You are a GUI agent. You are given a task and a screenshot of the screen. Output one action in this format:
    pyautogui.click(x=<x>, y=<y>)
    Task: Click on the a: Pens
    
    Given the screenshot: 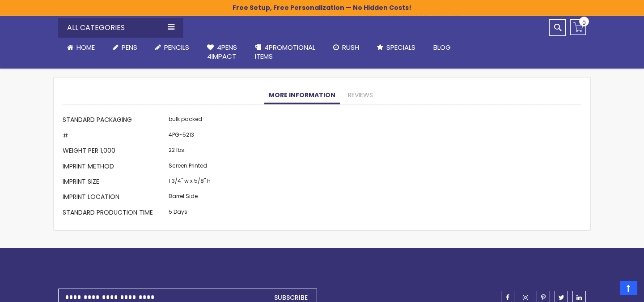 What is the action you would take?
    pyautogui.click(x=125, y=48)
    